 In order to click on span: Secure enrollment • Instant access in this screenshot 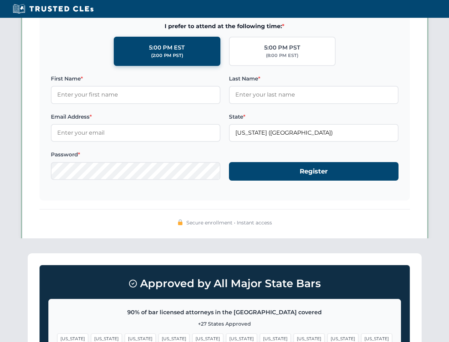, I will do `click(229, 222)`.